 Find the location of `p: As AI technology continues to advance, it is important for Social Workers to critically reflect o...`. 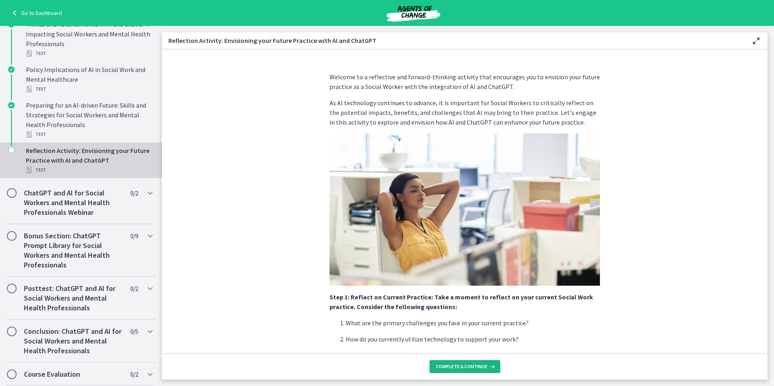

p: As AI technology continues to advance, it is important for Social Workers to critically reflect o... is located at coordinates (465, 113).